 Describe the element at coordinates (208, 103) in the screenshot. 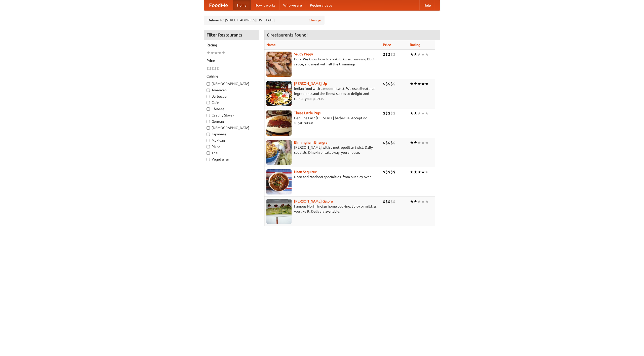

I see `input: Cafe` at that location.